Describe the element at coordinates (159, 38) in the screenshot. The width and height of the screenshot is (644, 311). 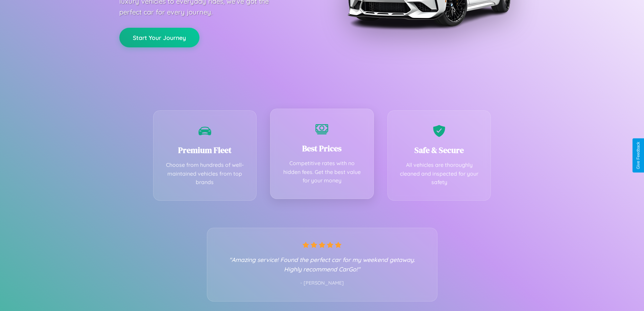
I see `button: Start Your Journey` at that location.